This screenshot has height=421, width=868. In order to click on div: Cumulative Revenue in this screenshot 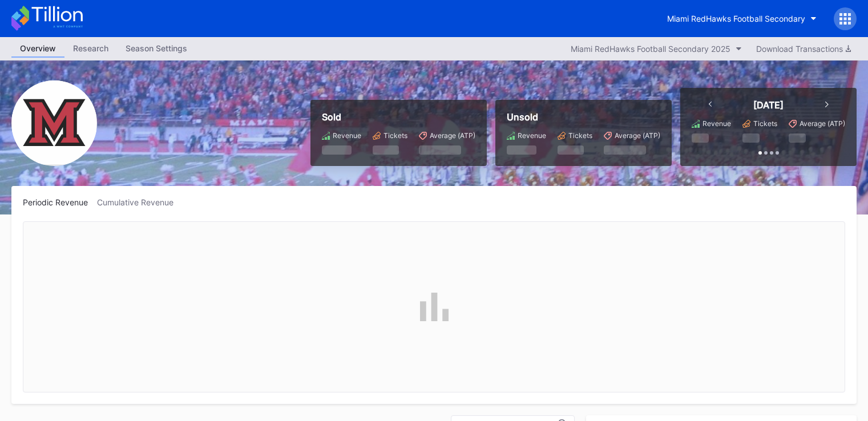, I will do `click(140, 202)`.